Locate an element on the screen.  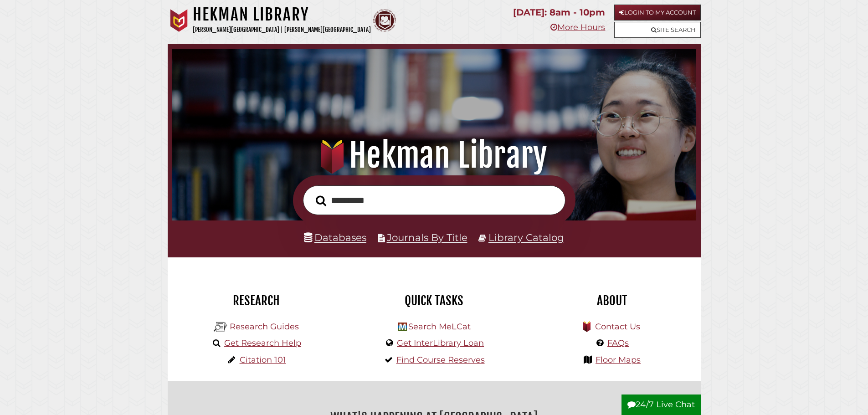
a: Citation 101 is located at coordinates (263, 360).